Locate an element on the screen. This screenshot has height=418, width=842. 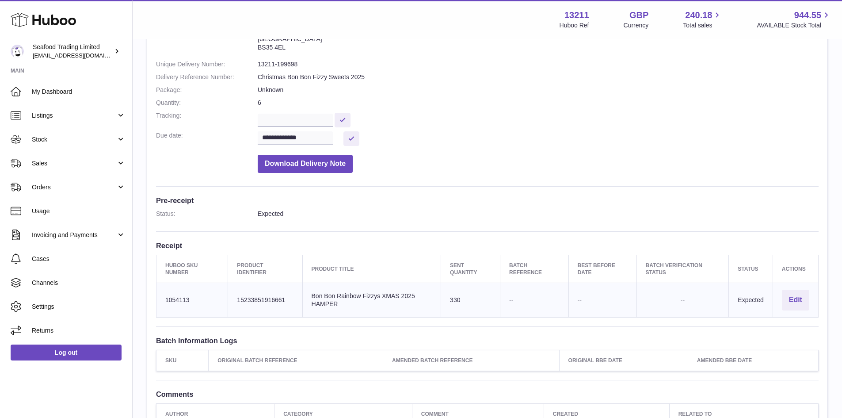
a: 240.18 Total sales is located at coordinates (702, 19).